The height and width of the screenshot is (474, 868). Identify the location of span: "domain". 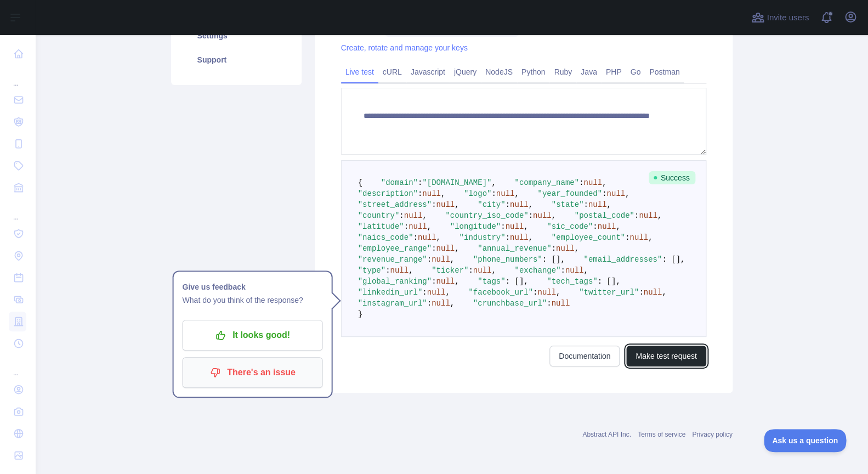
(400, 182).